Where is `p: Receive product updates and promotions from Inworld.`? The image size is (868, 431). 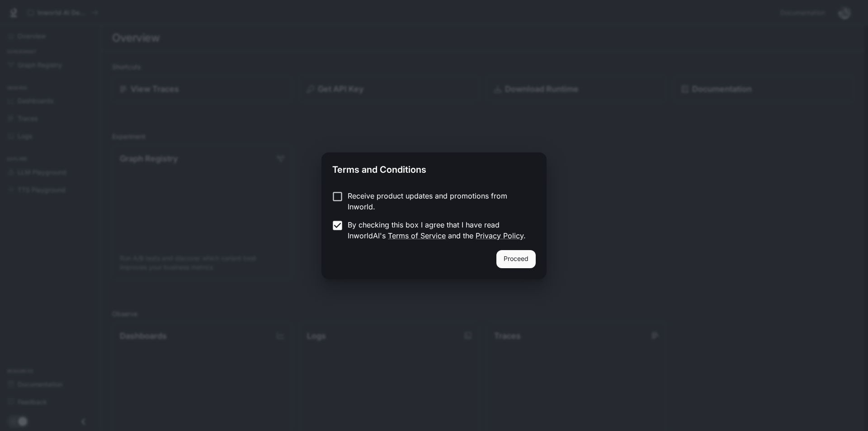
p: Receive product updates and promotions from Inworld. is located at coordinates (438, 201).